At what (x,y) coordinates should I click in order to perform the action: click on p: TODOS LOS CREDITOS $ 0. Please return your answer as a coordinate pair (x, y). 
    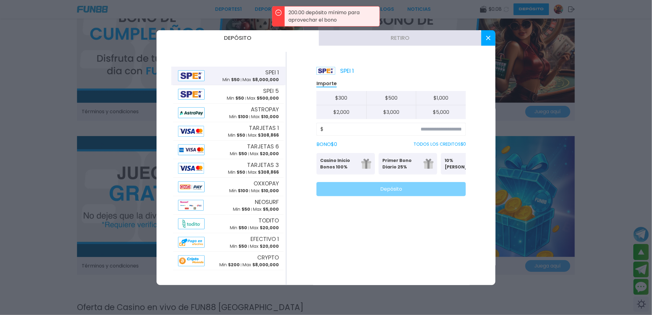
    Looking at the image, I should click on (440, 144).